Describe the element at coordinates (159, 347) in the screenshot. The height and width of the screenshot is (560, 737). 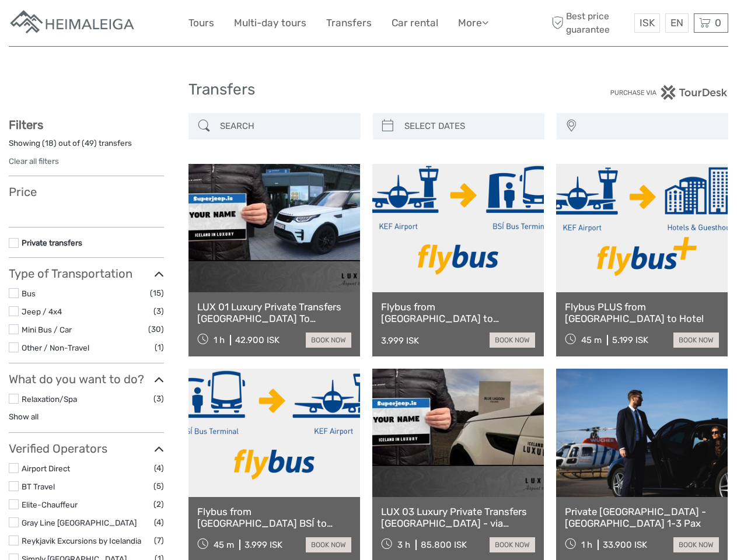
I see `span: (1)` at that location.